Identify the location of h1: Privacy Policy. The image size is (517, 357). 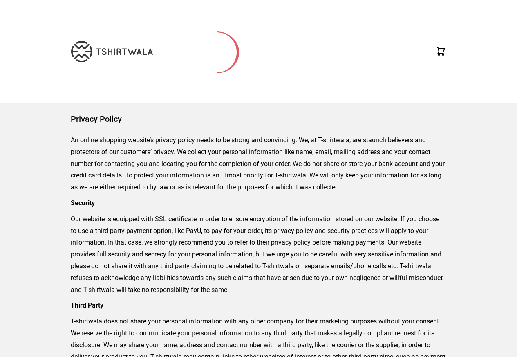
(258, 119).